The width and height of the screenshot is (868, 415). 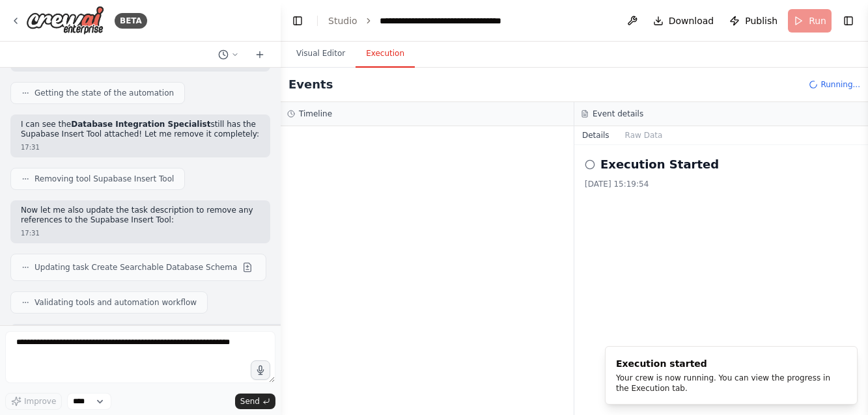 I want to click on span: Updating task Create Searchable Database Schema, so click(x=136, y=267).